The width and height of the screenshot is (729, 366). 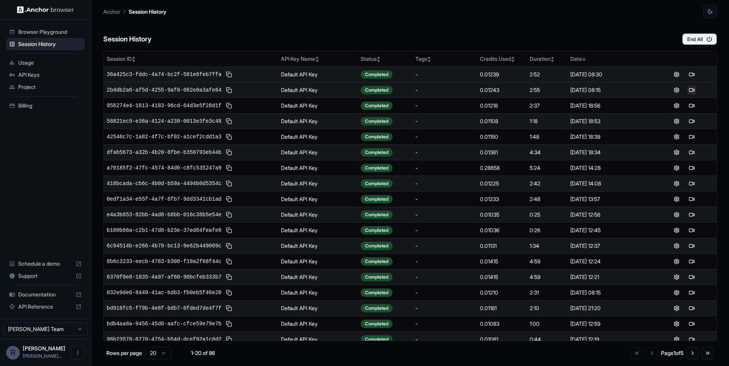 I want to click on div: Browser Playground, so click(x=45, y=32).